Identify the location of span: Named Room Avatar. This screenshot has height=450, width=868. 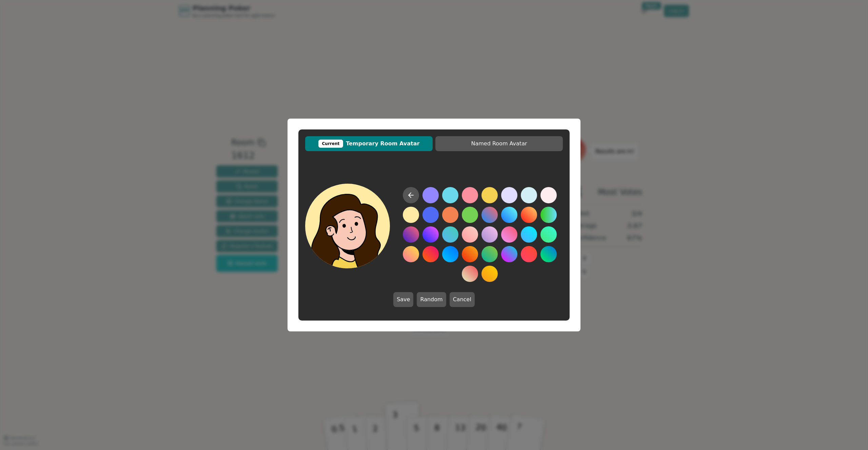
(499, 144).